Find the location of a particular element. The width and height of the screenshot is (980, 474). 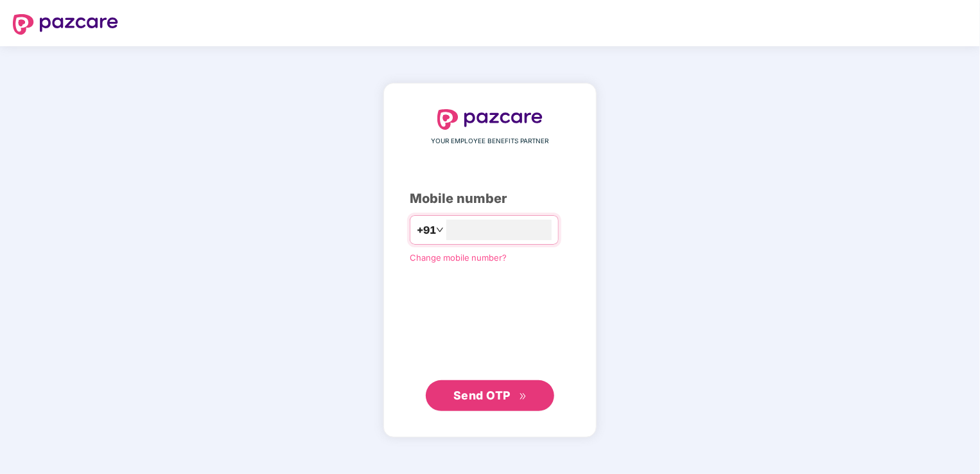

div: Mobile number is located at coordinates (490, 198).